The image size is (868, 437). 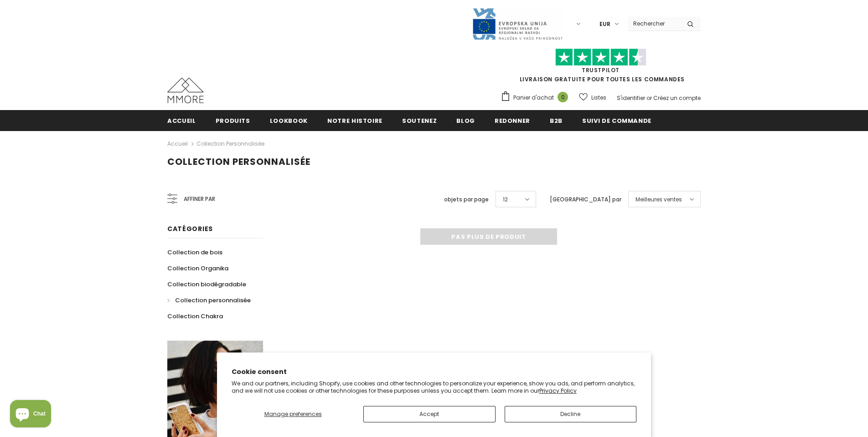 What do you see at coordinates (194, 252) in the screenshot?
I see `a: Collection de bois` at bounding box center [194, 252].